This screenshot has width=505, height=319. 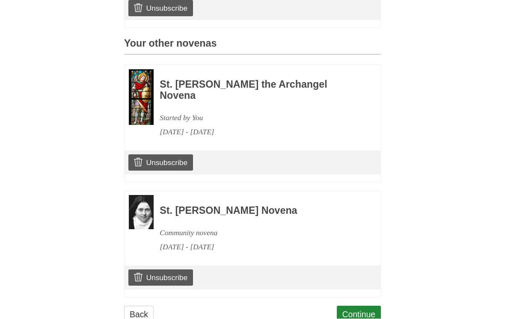 I want to click on div: Community novena, so click(x=258, y=233).